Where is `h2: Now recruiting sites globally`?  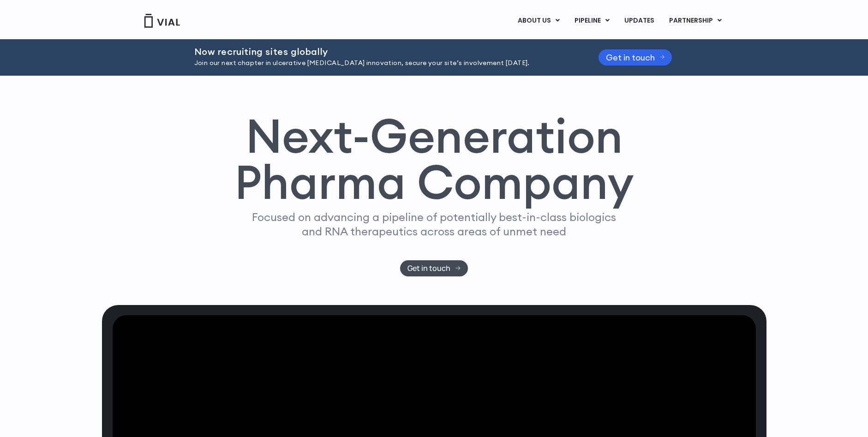 h2: Now recruiting sites globally is located at coordinates (385, 52).